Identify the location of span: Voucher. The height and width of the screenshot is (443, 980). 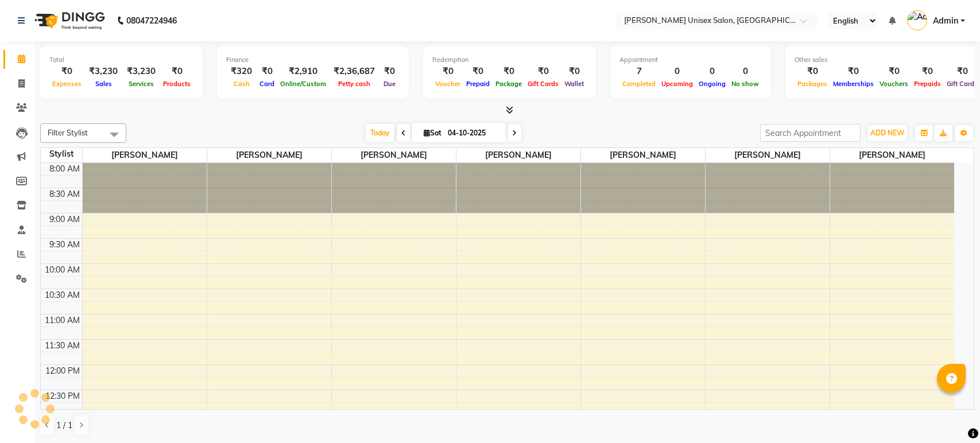
(448, 84).